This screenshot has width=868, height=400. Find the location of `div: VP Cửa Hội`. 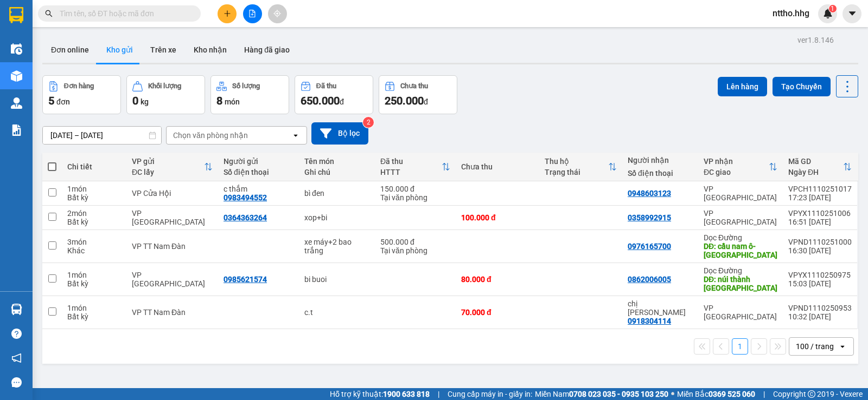

div: VP Cửa Hội is located at coordinates (172, 194).